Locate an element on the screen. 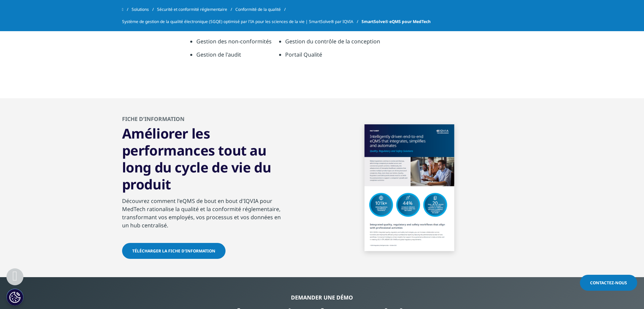 The image size is (644, 309). font: Solutions is located at coordinates (140, 9).